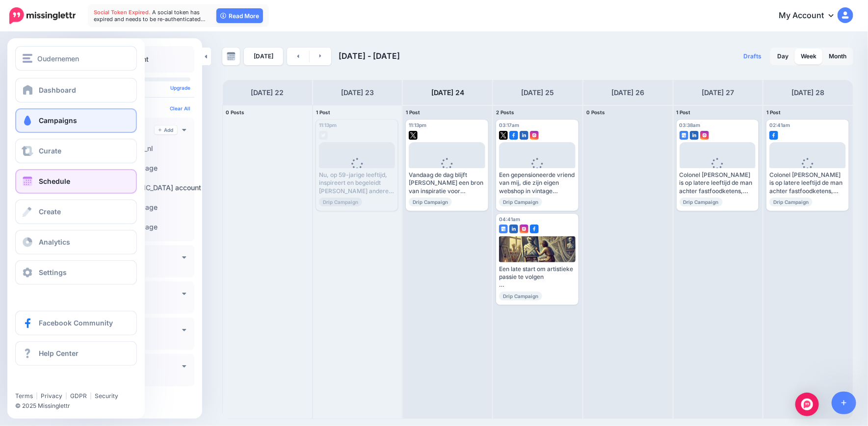 The image size is (868, 426). What do you see at coordinates (809, 57) in the screenshot?
I see `a: Week` at bounding box center [809, 57].